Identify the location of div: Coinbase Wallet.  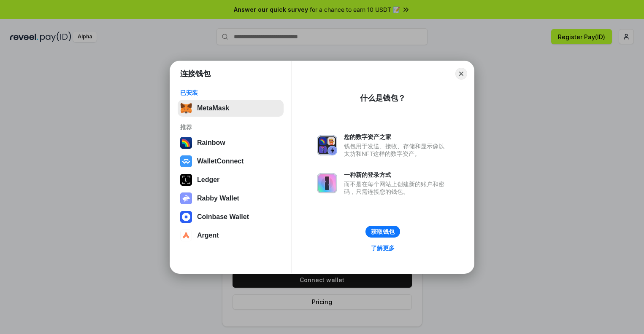
(223, 217).